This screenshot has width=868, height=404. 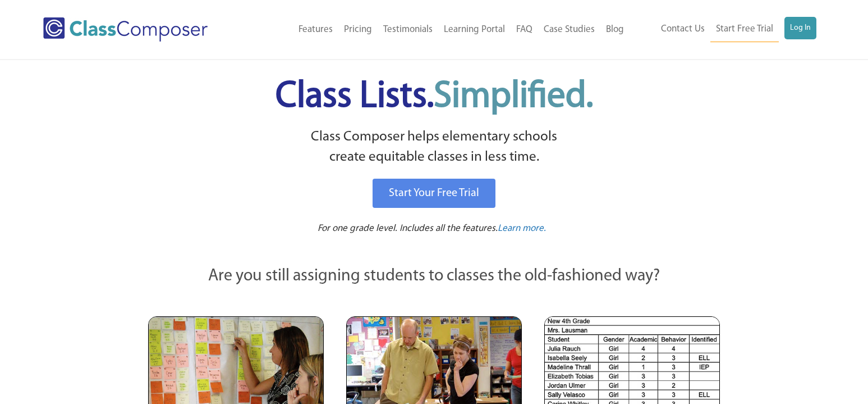 What do you see at coordinates (522, 228) in the screenshot?
I see `span: Learn more.` at bounding box center [522, 228].